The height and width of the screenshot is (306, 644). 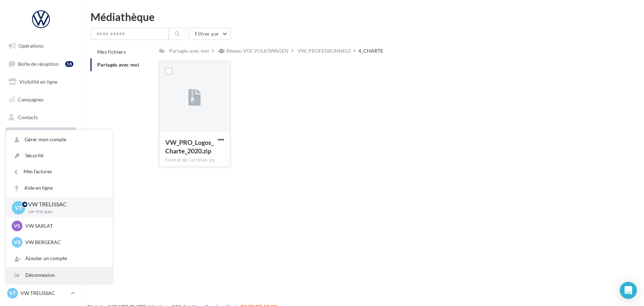 I want to click on span: VW_PRO_Logos_Charte_2020.zip, so click(x=190, y=147).